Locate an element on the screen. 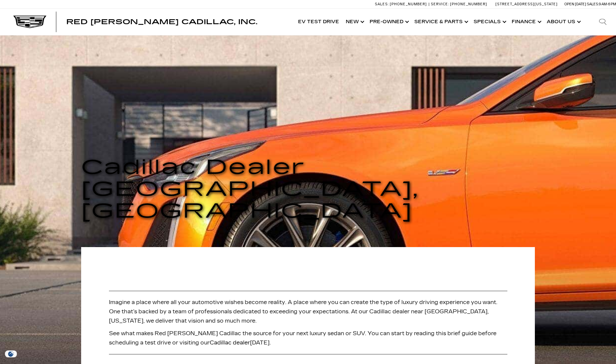 The image size is (616, 364). a: About Us is located at coordinates (563, 22).